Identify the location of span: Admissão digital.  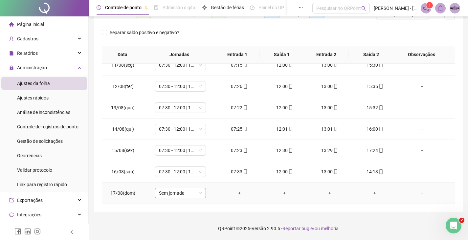
(179, 8).